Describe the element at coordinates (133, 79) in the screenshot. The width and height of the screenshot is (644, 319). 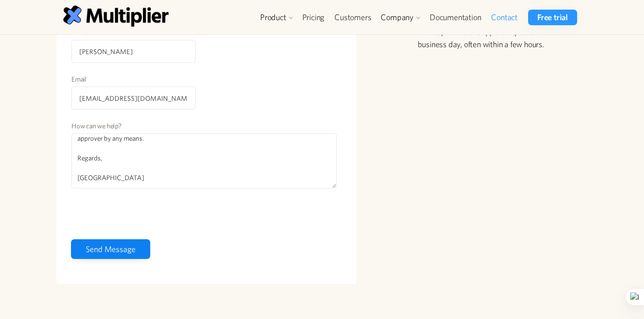
I see `label: Email` at that location.